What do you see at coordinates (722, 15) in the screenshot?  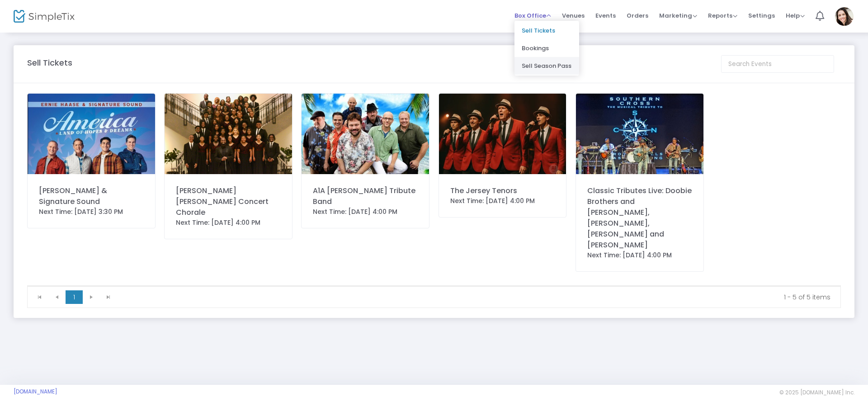 I see `span: Reports` at bounding box center [722, 15].